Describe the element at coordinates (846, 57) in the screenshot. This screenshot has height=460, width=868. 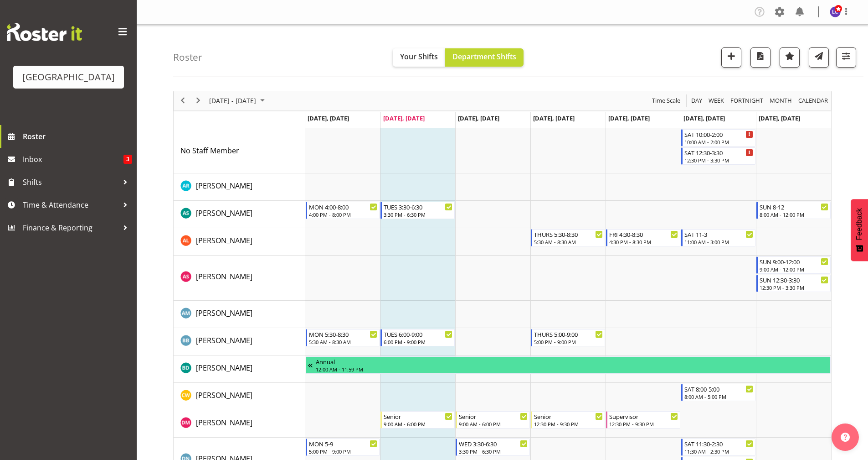
I see `button: Filter Shifts` at that location.